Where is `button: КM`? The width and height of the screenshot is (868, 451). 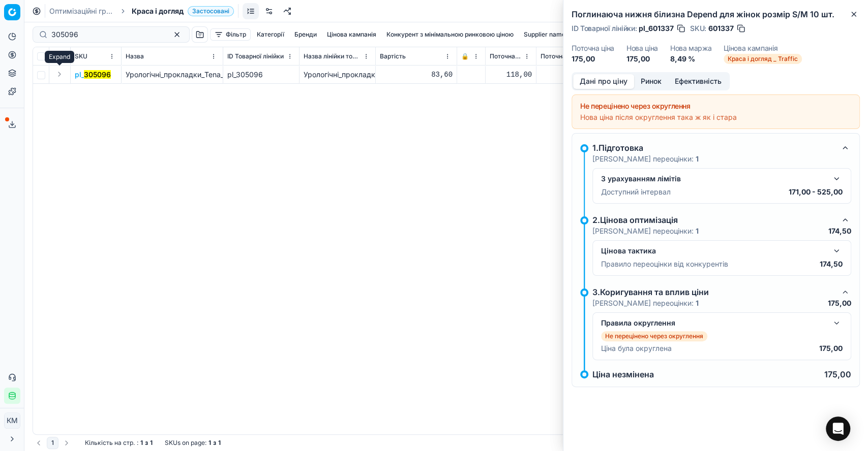 button: КM is located at coordinates (12, 421).